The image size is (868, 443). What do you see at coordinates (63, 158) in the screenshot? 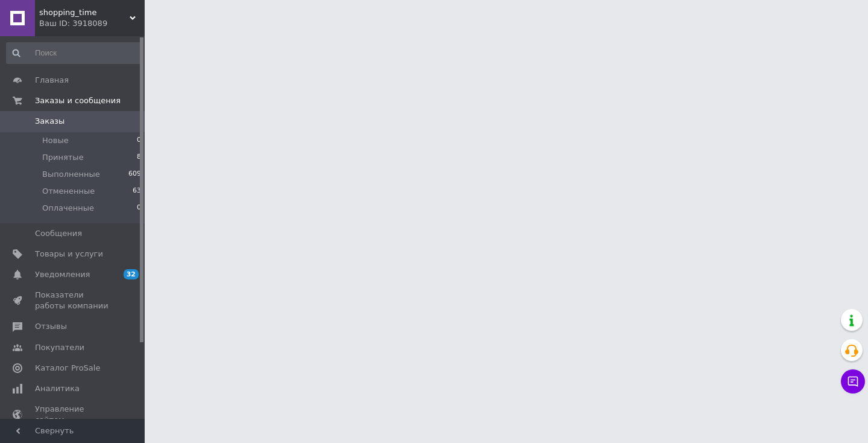
I see `span: Принятые` at bounding box center [63, 158].